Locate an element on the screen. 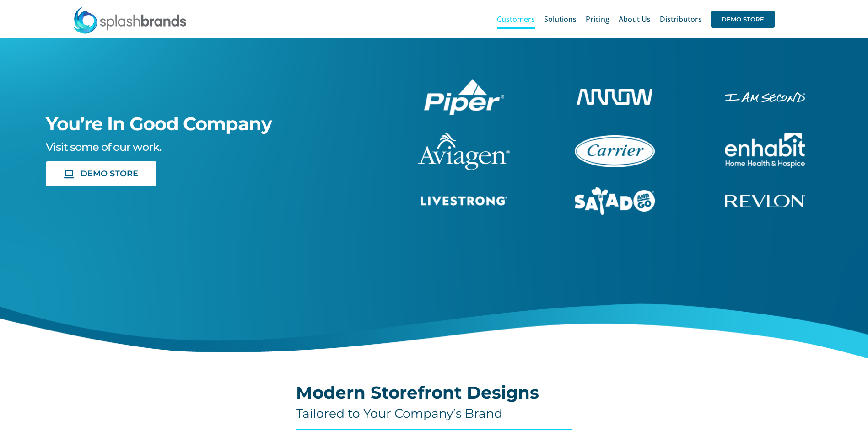 Image resolution: width=868 pixels, height=436 pixels. a: Pricing is located at coordinates (597, 19).